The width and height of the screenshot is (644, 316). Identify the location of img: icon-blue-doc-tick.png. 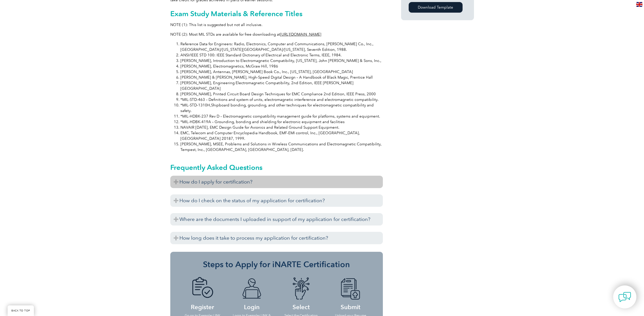
(202, 289).